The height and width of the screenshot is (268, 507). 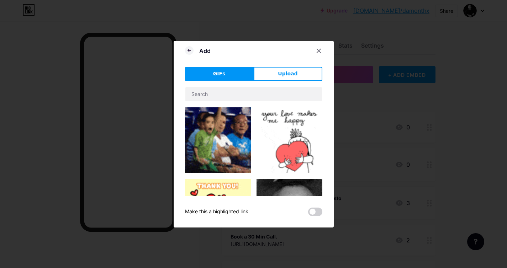 I want to click on span: GIFs, so click(x=219, y=74).